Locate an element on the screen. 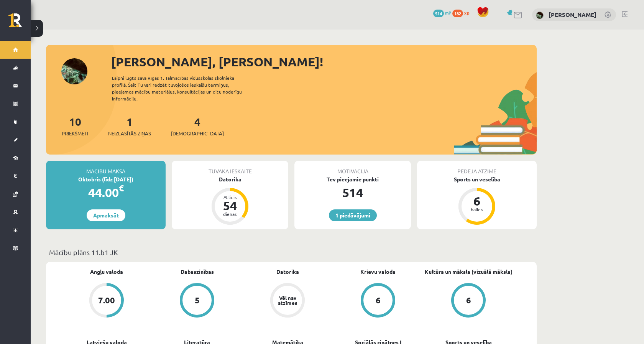 The width and height of the screenshot is (644, 344). span: mP is located at coordinates (448, 12).